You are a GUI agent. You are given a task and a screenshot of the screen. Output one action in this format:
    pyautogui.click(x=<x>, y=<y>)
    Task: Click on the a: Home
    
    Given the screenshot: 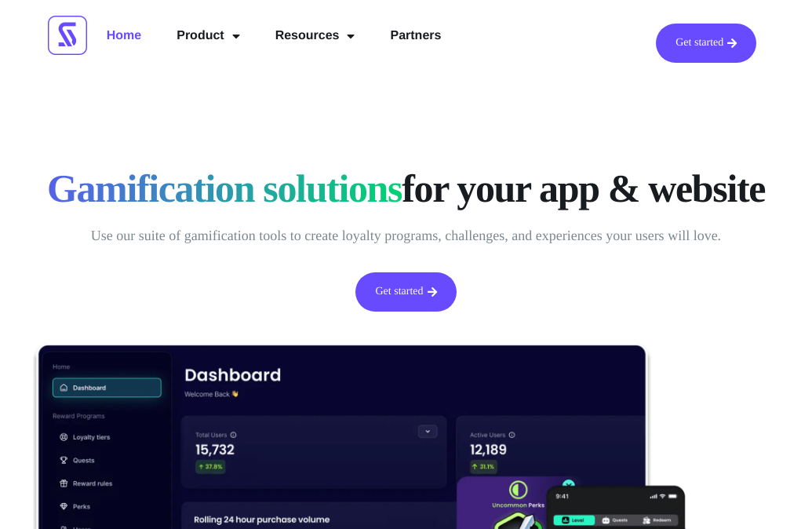 What is the action you would take?
    pyautogui.click(x=124, y=36)
    